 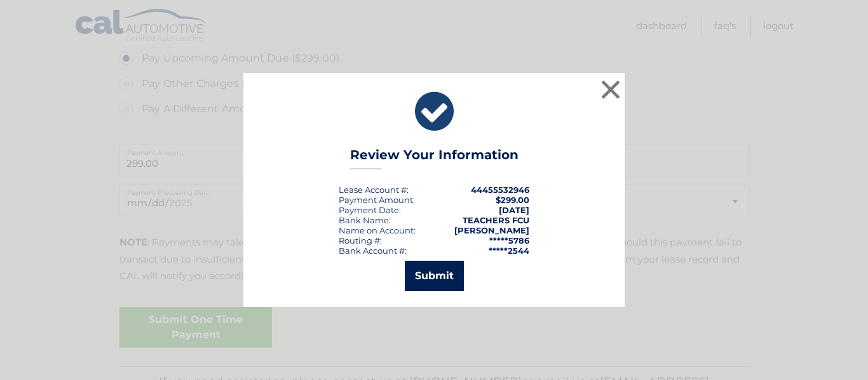 What do you see at coordinates (368, 210) in the screenshot?
I see `span: Payment Date` at bounding box center [368, 210].